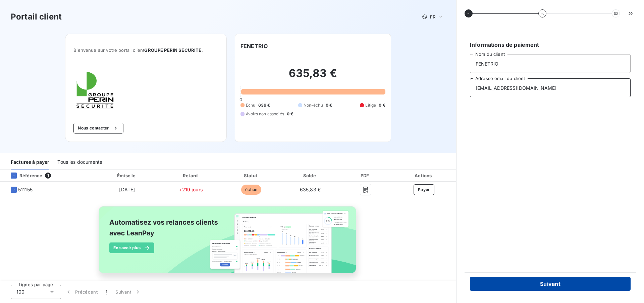  What do you see at coordinates (191, 189) in the screenshot?
I see `span: +219 jours` at bounding box center [191, 189].